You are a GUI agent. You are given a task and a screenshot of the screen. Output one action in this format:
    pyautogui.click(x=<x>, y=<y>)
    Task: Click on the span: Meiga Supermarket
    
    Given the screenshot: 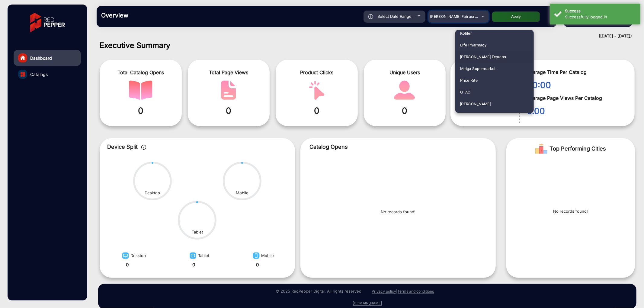 What is the action you would take?
    pyautogui.click(x=478, y=69)
    